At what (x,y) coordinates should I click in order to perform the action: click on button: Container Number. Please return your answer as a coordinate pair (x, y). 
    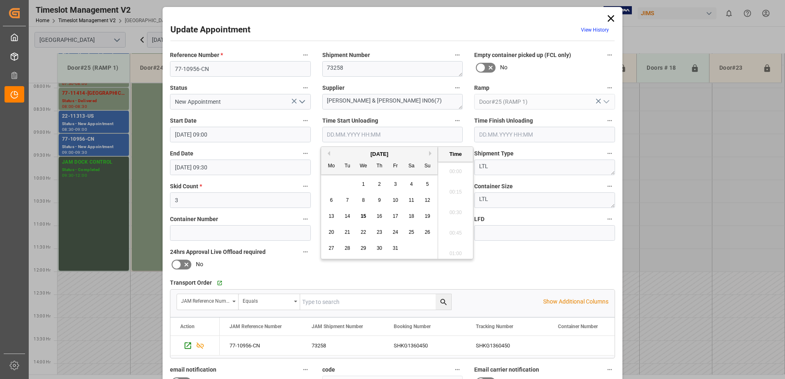
    Looking at the image, I should click on (306, 219).